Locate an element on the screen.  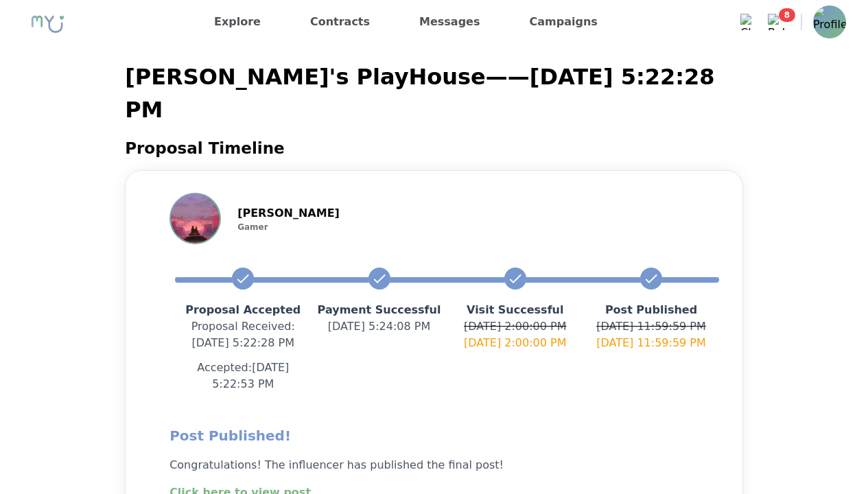
p: Proposal Accepted is located at coordinates (243, 310).